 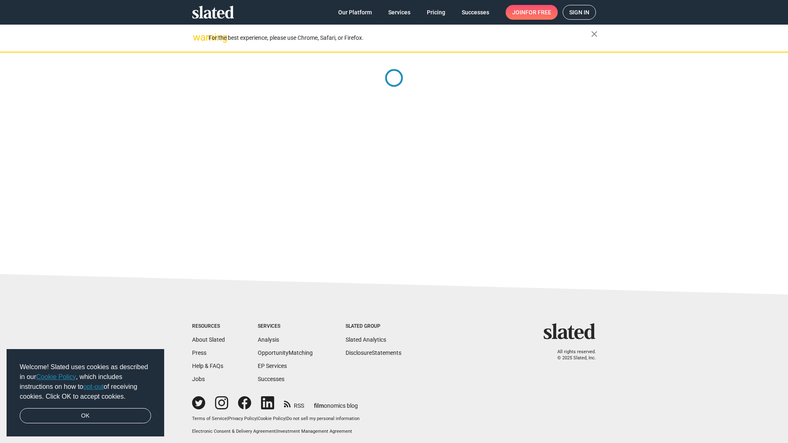 I want to click on a: Services, so click(x=399, y=12).